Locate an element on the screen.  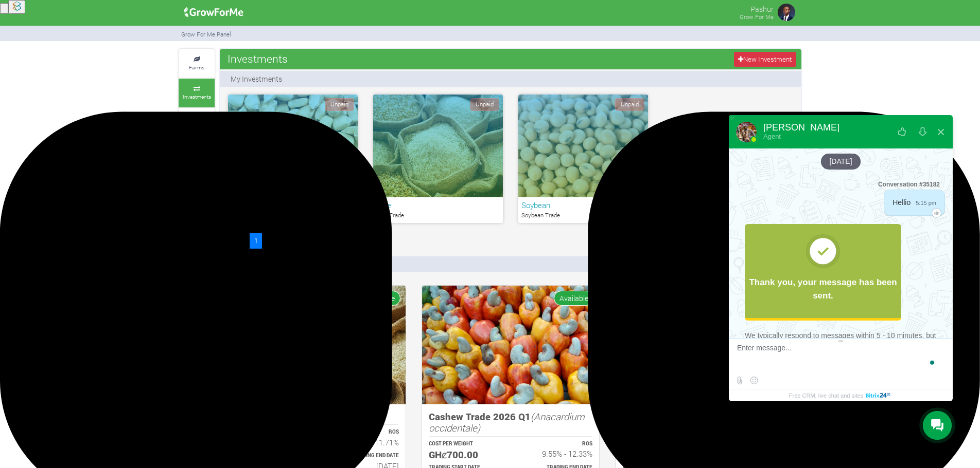
a: 1 is located at coordinates (255, 241).